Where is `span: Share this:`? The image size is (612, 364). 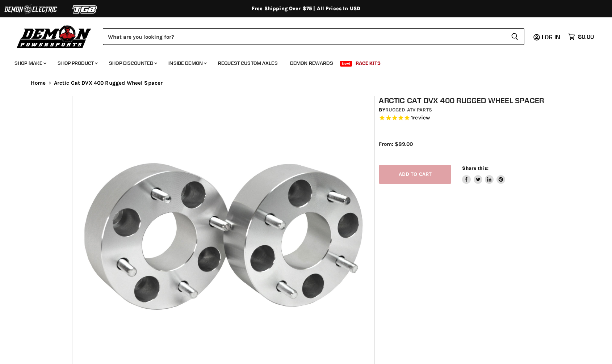 span: Share this: is located at coordinates (475, 168).